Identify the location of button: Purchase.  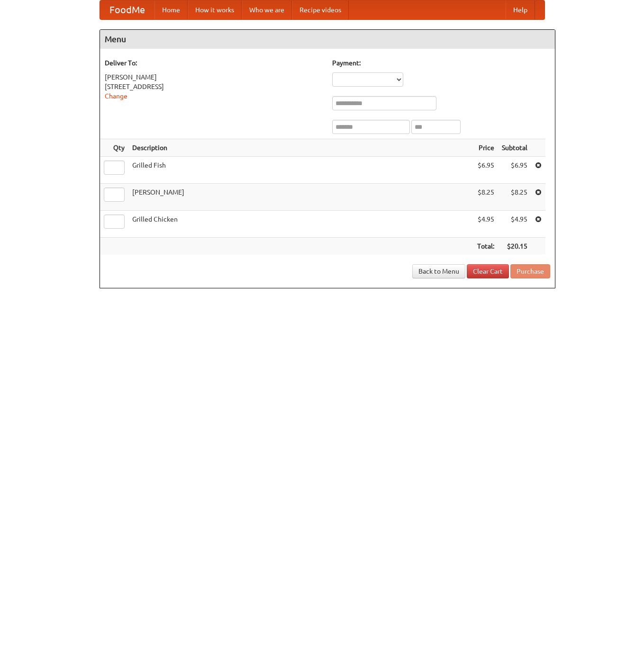
(530, 272).